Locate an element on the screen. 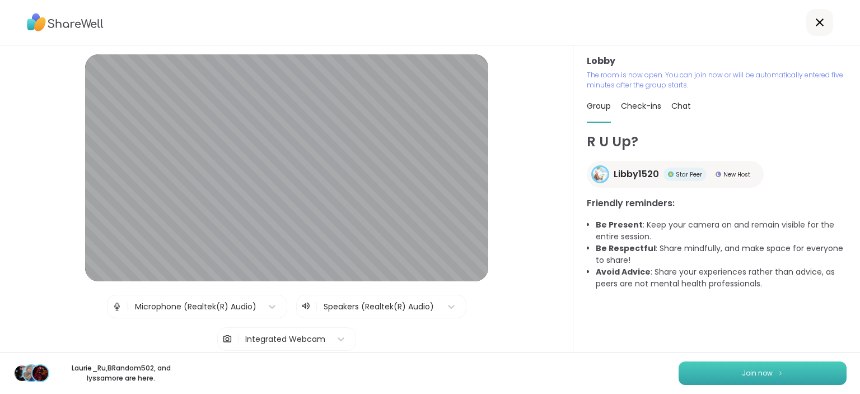 Image resolution: width=860 pixels, height=394 pixels. div: Microphone (Realtek(R) Audio) is located at coordinates (195, 306).